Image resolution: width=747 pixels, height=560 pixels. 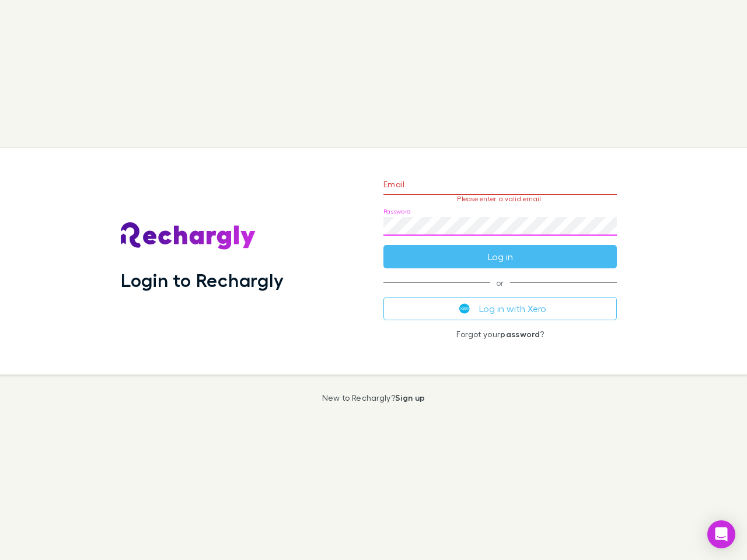 What do you see at coordinates (500, 282) in the screenshot?
I see `span: or` at bounding box center [500, 282].